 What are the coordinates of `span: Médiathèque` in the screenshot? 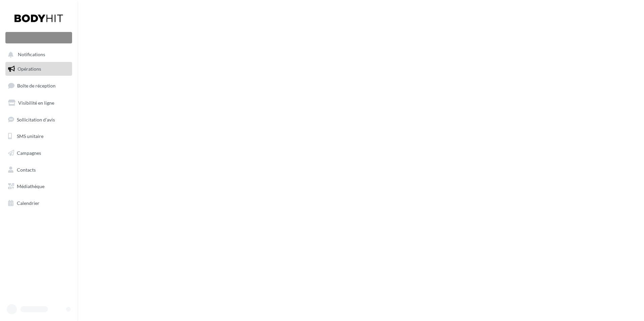 It's located at (31, 186).